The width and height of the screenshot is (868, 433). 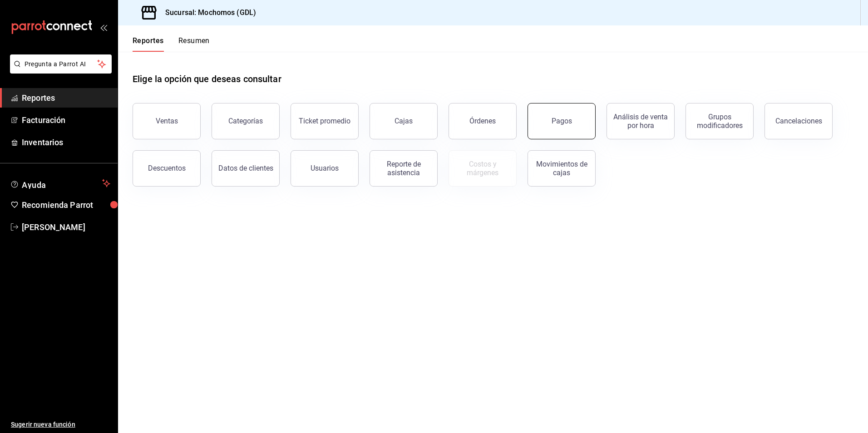 What do you see at coordinates (59, 70) in the screenshot?
I see `a: Pregunta a Parrot AI` at bounding box center [59, 70].